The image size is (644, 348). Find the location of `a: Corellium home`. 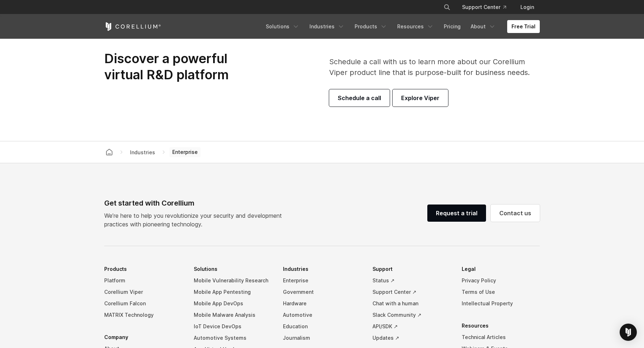

a: Corellium home is located at coordinates (109, 152).